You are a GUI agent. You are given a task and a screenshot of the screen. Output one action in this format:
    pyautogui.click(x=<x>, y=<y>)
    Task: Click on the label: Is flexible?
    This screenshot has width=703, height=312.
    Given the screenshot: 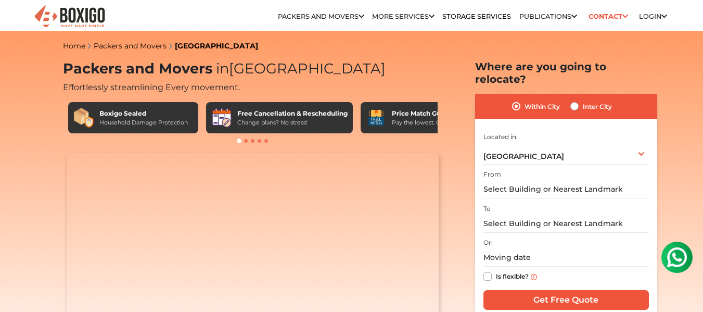 What is the action you would take?
    pyautogui.click(x=512, y=275)
    